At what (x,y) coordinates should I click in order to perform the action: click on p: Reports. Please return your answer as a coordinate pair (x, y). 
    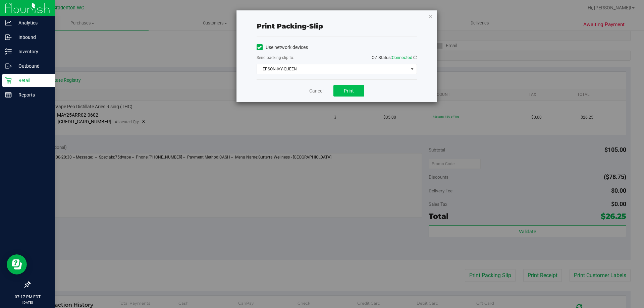
    Looking at the image, I should click on (32, 95).